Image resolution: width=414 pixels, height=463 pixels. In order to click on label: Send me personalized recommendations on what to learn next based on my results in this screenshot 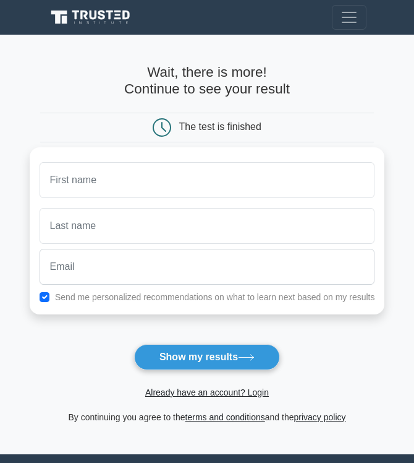, I will do `click(215, 297)`.